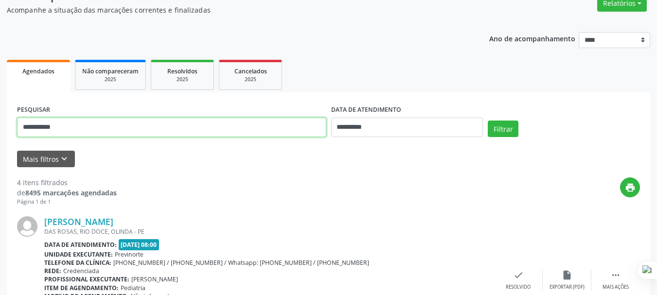  What do you see at coordinates (251, 71) in the screenshot?
I see `span: Cancelados` at bounding box center [251, 71].